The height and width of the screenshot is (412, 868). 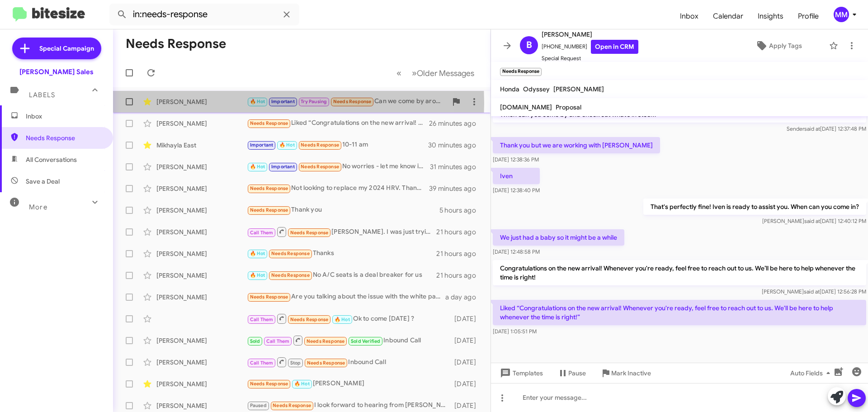 What do you see at coordinates (631, 373) in the screenshot?
I see `span: Mark Inactive` at bounding box center [631, 373].